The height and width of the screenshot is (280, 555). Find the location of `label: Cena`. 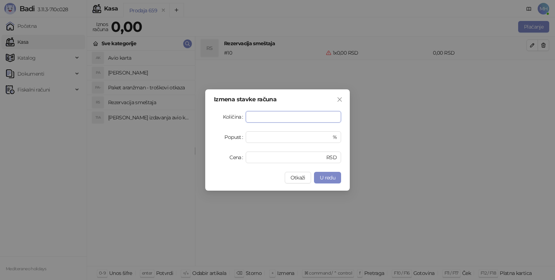

label: Cena is located at coordinates (237, 157).